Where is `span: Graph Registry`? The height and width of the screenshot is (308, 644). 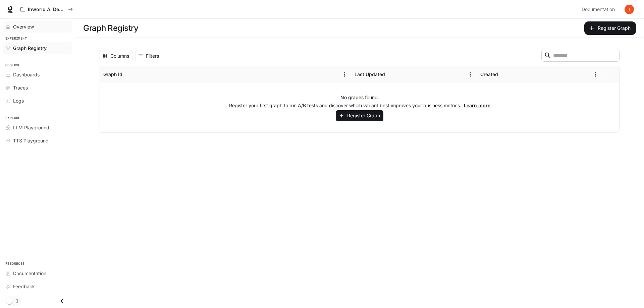
span: Graph Registry is located at coordinates (30, 48).